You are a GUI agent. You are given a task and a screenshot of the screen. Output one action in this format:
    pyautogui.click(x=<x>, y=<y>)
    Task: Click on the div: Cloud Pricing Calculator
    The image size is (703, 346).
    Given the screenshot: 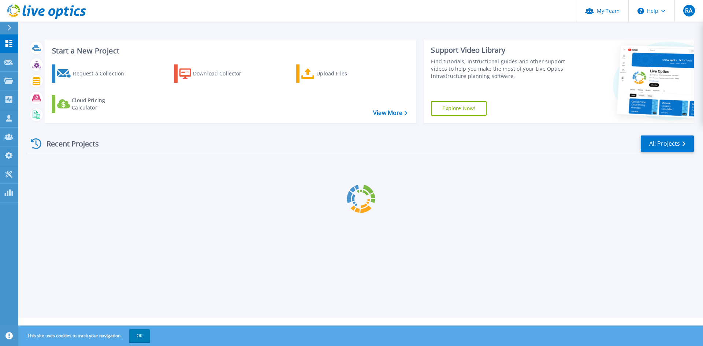 What is the action you would take?
    pyautogui.click(x=101, y=104)
    